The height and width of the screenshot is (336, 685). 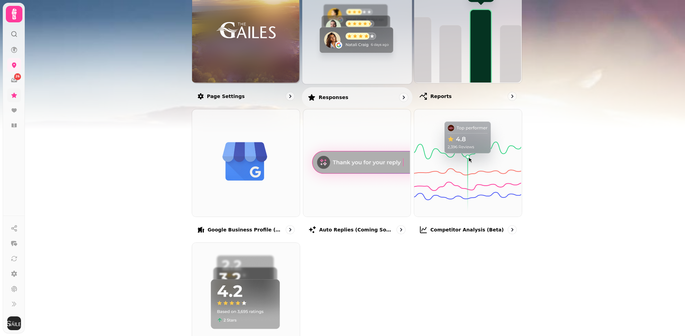 What do you see at coordinates (467, 230) in the screenshot?
I see `p: Competitor analysis (Beta)` at bounding box center [467, 230].